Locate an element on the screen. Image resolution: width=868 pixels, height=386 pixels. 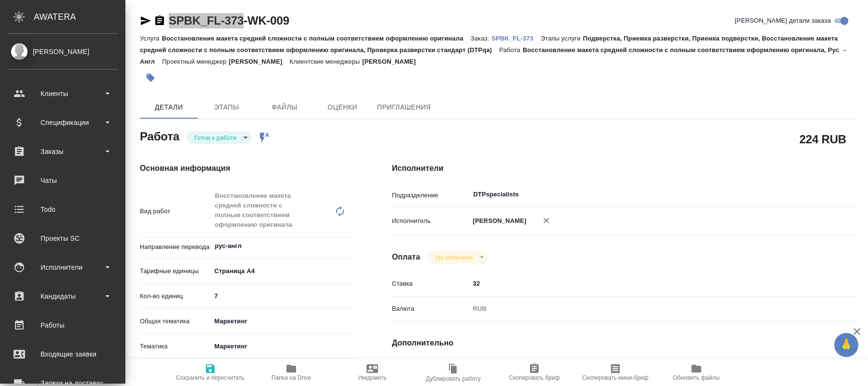
button: Сохранить и пересчитать is located at coordinates (210, 372).